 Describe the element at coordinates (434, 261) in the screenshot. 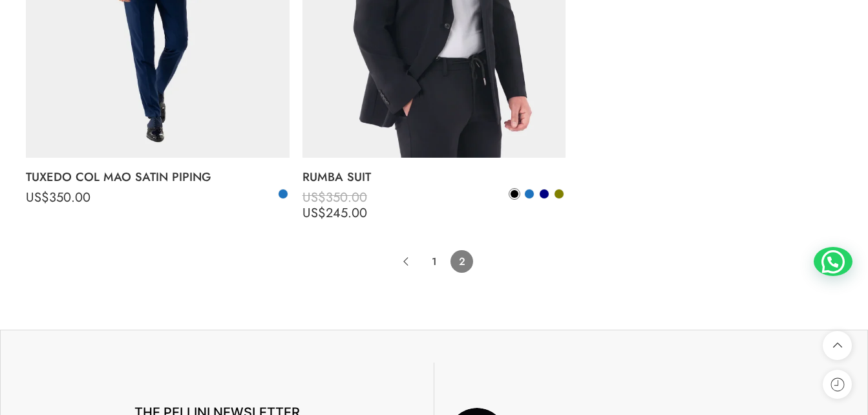

I see `a: Page 1` at that location.